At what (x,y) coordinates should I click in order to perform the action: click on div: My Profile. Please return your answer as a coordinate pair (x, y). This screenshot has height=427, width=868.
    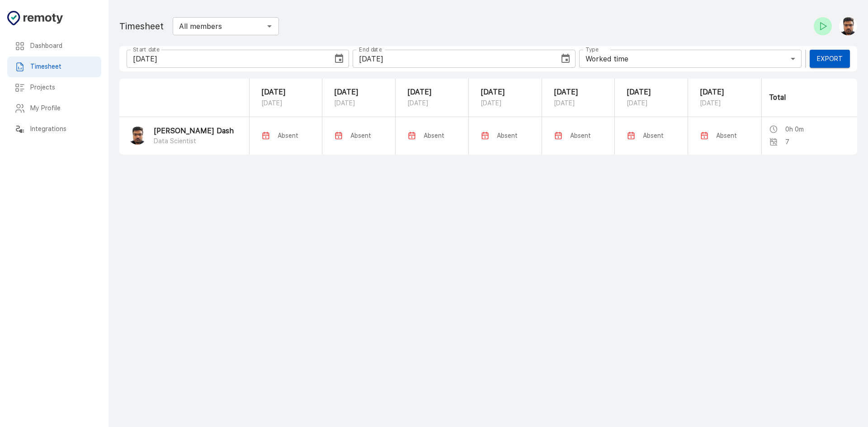
    Looking at the image, I should click on (54, 108).